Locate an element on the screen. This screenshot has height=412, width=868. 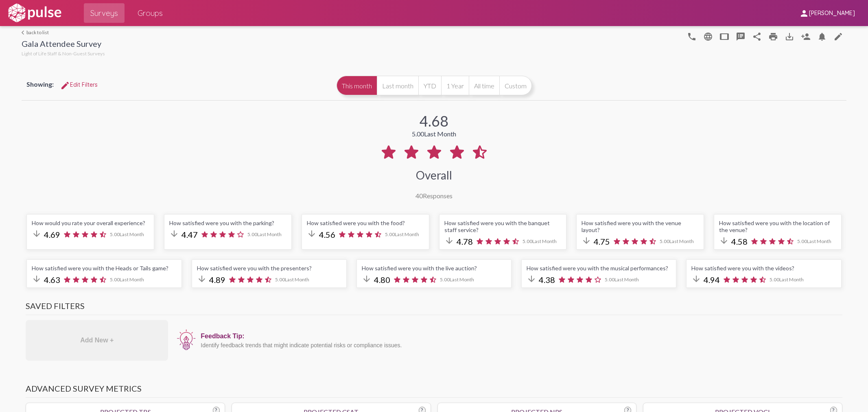
div: Feedback Tip: is located at coordinates (520, 336).